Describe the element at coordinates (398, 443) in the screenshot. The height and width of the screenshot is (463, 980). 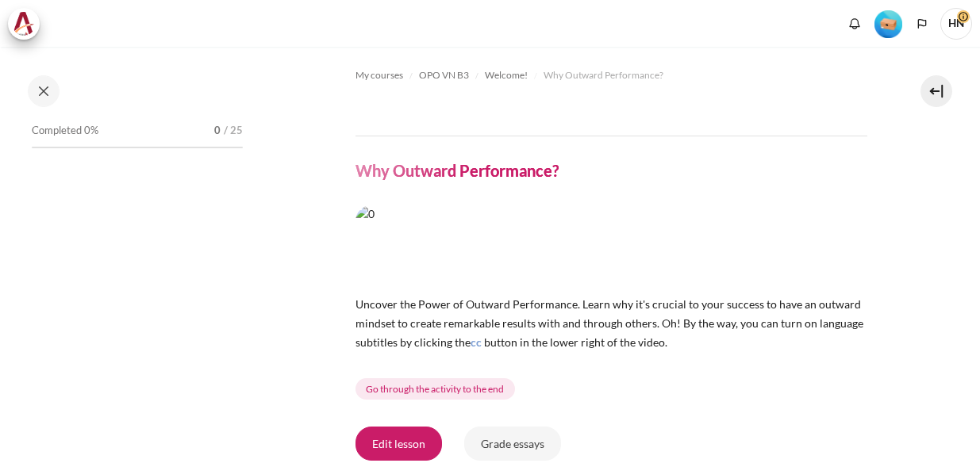
I see `button: Edit lesson` at that location.